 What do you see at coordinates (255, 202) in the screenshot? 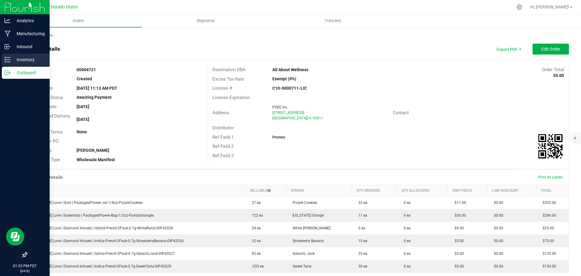
I see `span: 27 ea` at bounding box center [255, 202].